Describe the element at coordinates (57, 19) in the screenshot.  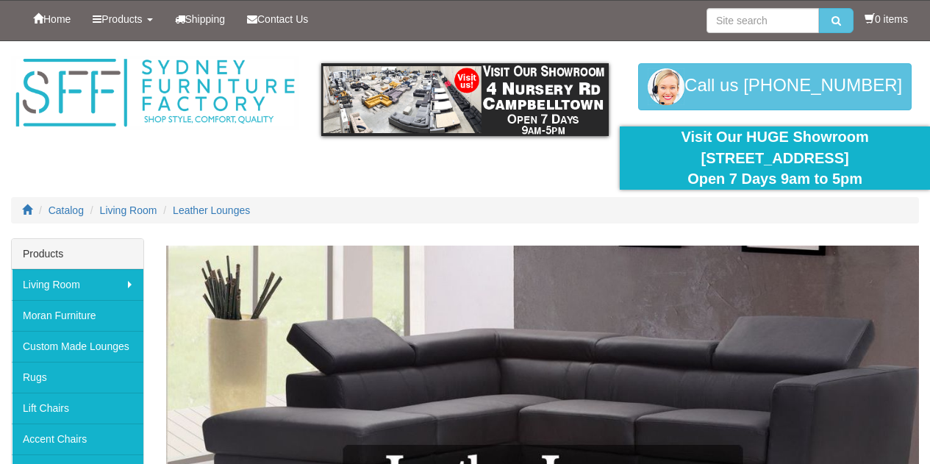
I see `span: Home` at that location.